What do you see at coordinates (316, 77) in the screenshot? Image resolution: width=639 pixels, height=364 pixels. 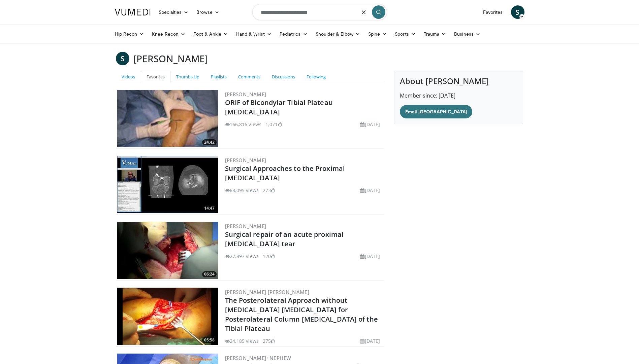 I see `a: Following` at bounding box center [316, 77].